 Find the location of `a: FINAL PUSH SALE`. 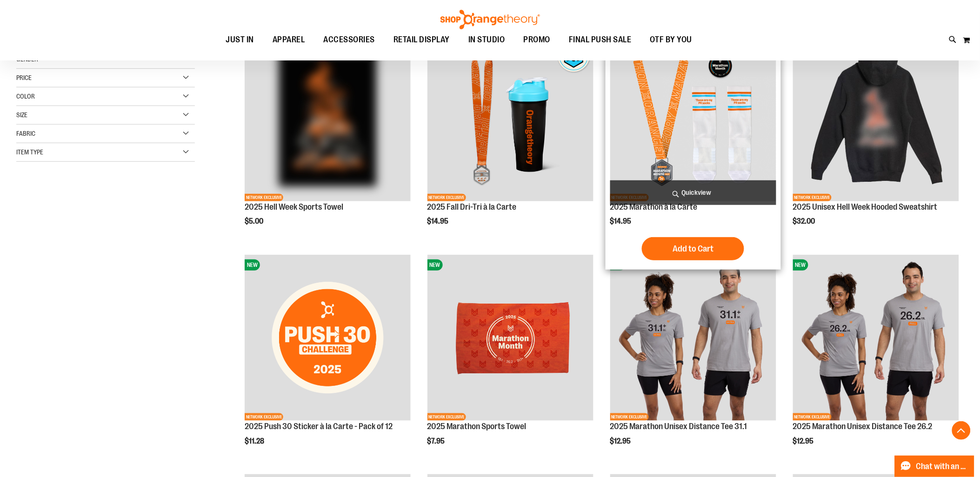

a: FINAL PUSH SALE is located at coordinates (600, 40).